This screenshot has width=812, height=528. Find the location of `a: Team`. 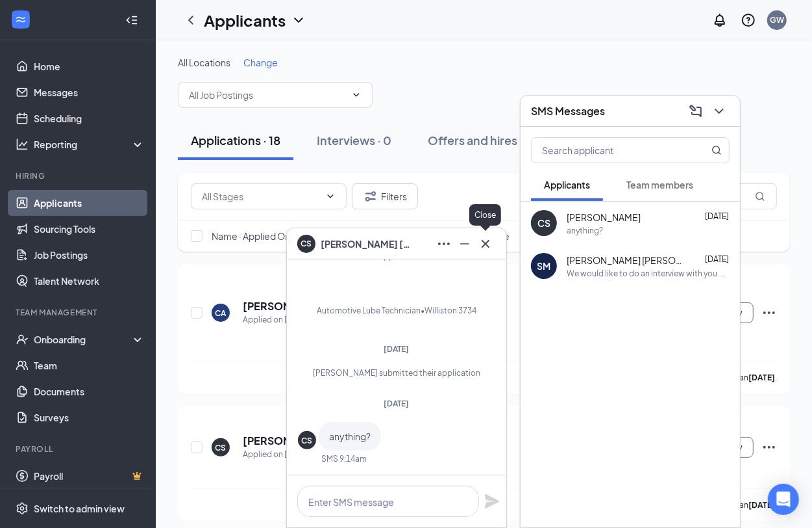

a: Team is located at coordinates (89, 365).